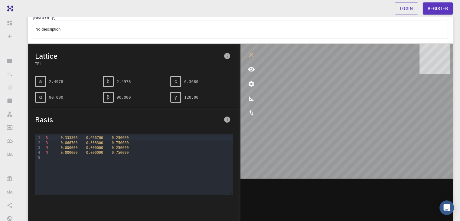 Image resolution: width=460 pixels, height=221 pixels. I want to click on span: c, so click(176, 81).